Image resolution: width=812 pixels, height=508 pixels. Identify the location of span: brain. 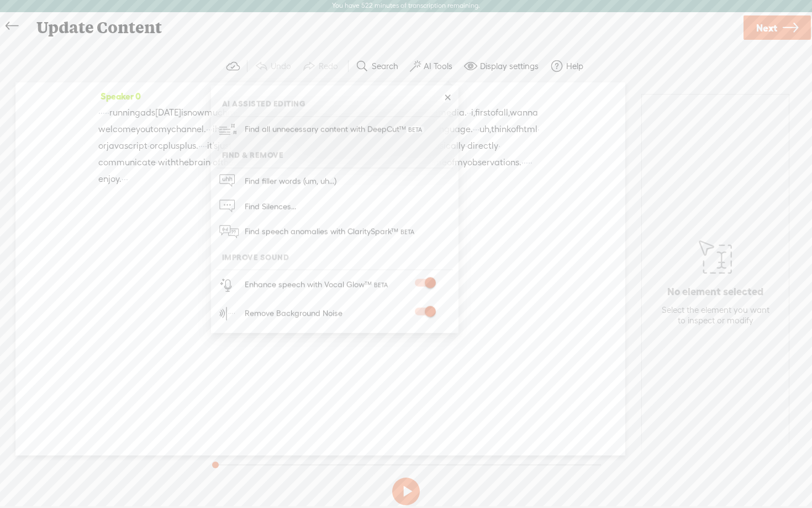
(200, 162).